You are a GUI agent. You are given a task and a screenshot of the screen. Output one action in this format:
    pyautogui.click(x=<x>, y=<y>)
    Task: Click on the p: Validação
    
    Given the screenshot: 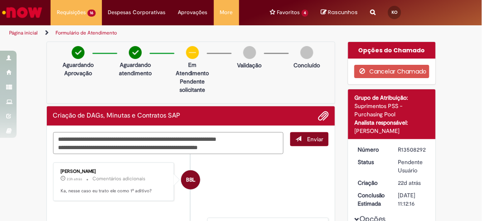 What is the action you would take?
    pyautogui.click(x=250, y=65)
    